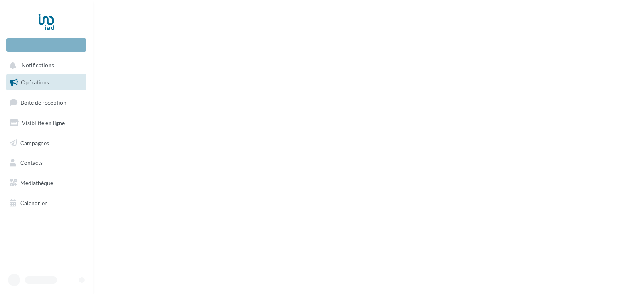 Image resolution: width=644 pixels, height=294 pixels. Describe the element at coordinates (35, 142) in the screenshot. I see `span: Campagnes` at that location.